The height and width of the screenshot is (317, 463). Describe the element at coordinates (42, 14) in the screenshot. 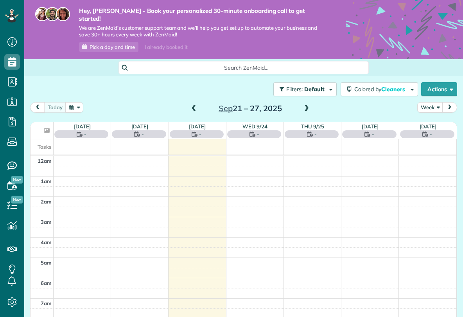

I see `img: maria-72a9807cf96188c08ef61303f053569d2e2a8a1cde33d635c8a3ac13582a053d.jpg` at that location.